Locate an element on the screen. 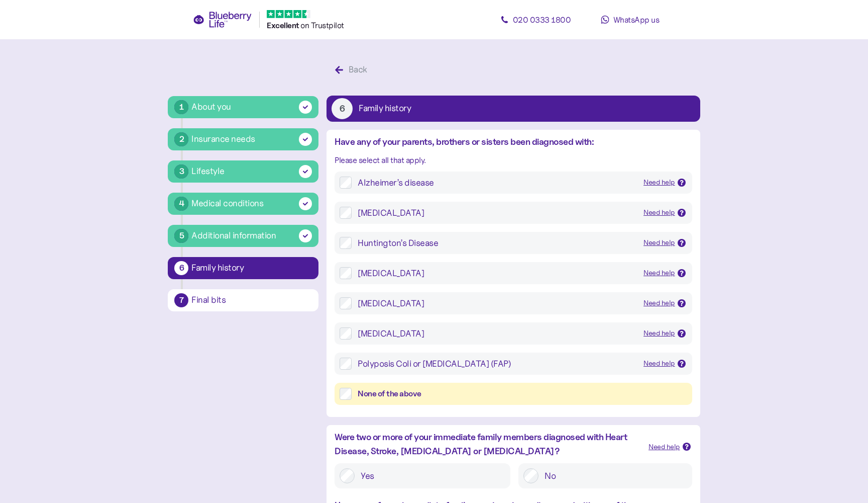 The height and width of the screenshot is (503, 868). label: Yes is located at coordinates (430, 476).